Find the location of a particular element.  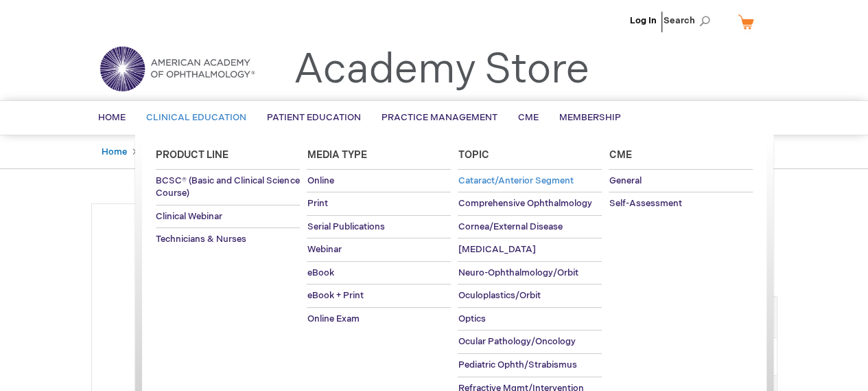

span: Neuro-Ophthalmology/Orbit is located at coordinates (517, 273).